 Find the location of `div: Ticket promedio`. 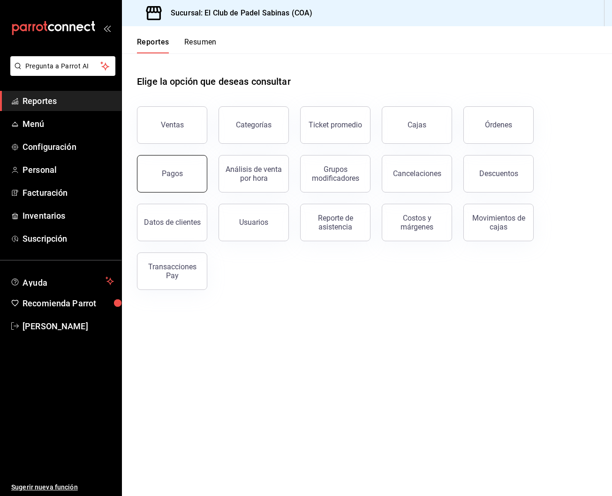

div: Ticket promedio is located at coordinates (335, 125).